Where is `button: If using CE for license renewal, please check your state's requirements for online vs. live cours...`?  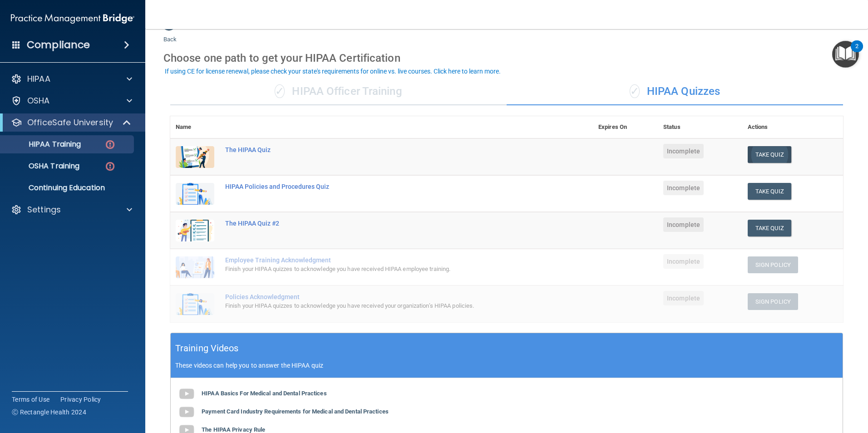 button: If using CE for license renewal, please check your state's requirements for online vs. live cours... is located at coordinates (333, 71).